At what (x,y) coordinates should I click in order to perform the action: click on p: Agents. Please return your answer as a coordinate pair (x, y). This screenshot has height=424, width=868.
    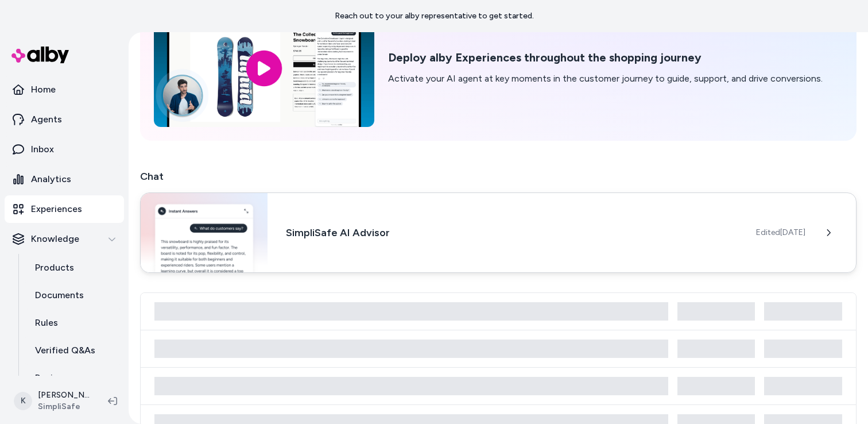
    Looking at the image, I should click on (46, 119).